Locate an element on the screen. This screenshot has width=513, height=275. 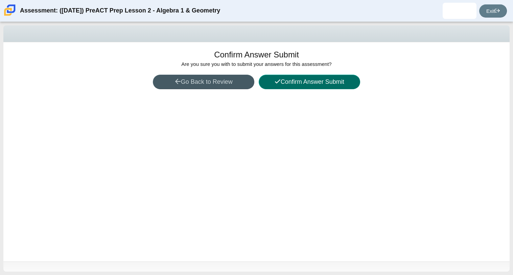
a: Carmen School of Science & Technology is located at coordinates (10, 15).